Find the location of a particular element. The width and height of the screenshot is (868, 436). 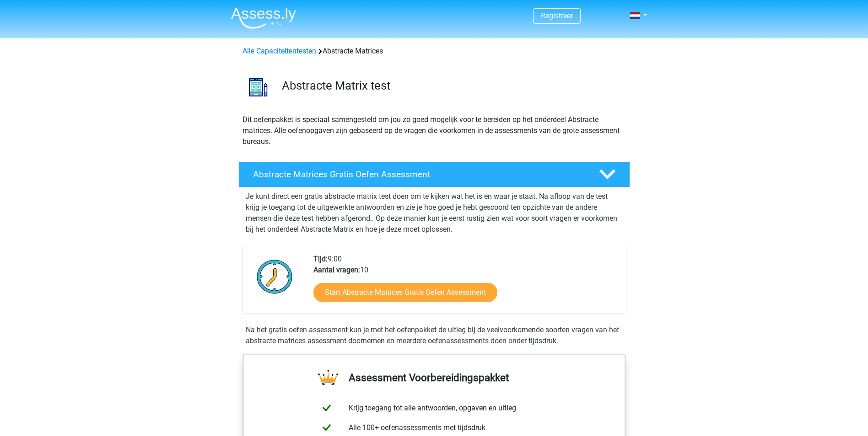

a: Start Abstracte Matrices Gratis Oefen Assessment is located at coordinates (405, 292).